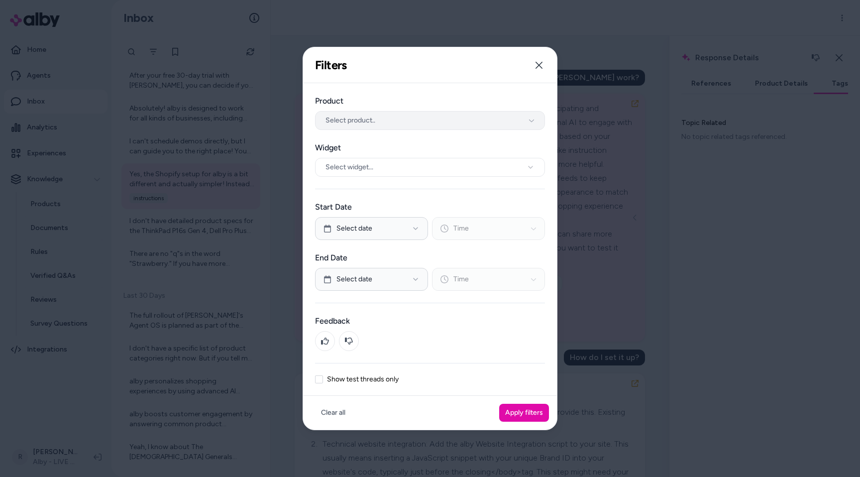 The height and width of the screenshot is (477, 860). I want to click on label: Product, so click(430, 101).